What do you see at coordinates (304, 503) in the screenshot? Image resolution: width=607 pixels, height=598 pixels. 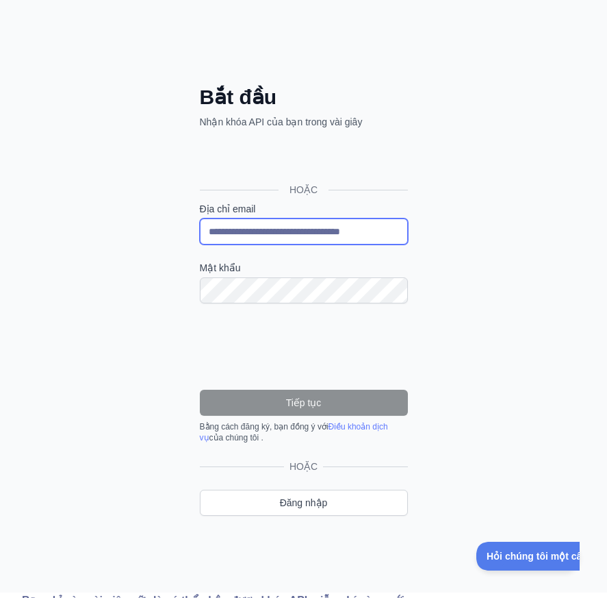 I see `font: Đăng nhập` at bounding box center [304, 503].